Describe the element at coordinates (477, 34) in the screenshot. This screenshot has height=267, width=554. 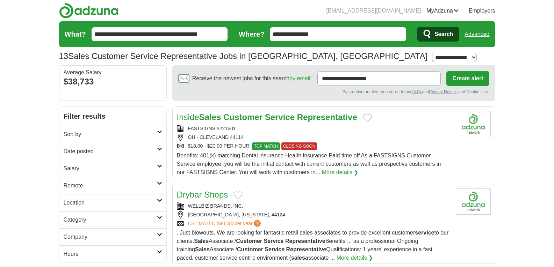
I see `a: Advanced` at that location.